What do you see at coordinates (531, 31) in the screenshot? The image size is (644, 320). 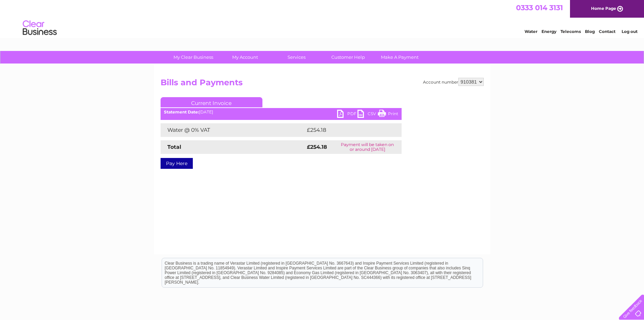 I see `a: Water` at bounding box center [531, 31].